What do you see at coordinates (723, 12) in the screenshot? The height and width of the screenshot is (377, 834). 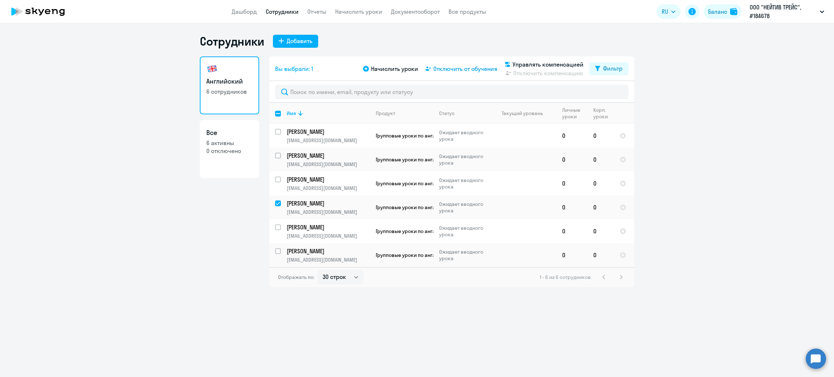 I see `button: Балансbalance` at bounding box center [723, 12].